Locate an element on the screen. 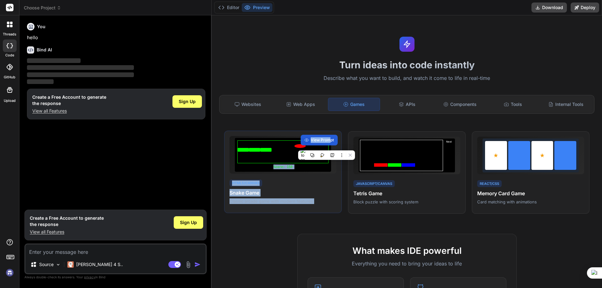 This screenshot has height=288, width=602. h1: Turn ideas into code instantly is located at coordinates (407, 65).